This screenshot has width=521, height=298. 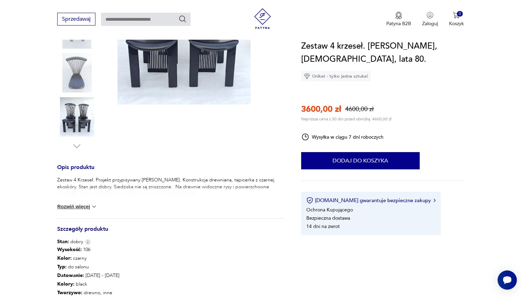 What do you see at coordinates (456, 23) in the screenshot?
I see `p: Koszyk` at bounding box center [456, 23].